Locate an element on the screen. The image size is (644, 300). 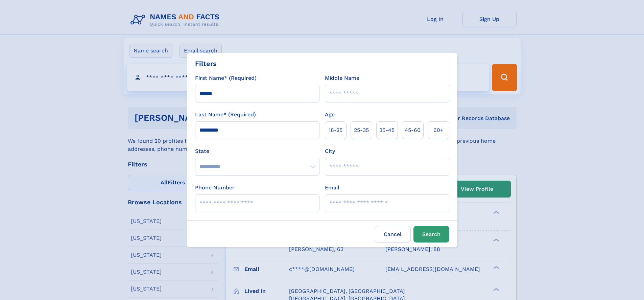
label: City is located at coordinates (330, 151).